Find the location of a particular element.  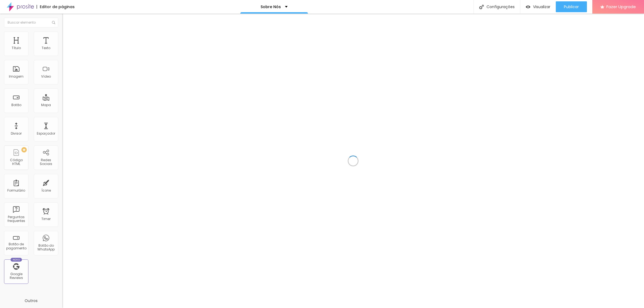

img: view-1.svg is located at coordinates (528, 7).